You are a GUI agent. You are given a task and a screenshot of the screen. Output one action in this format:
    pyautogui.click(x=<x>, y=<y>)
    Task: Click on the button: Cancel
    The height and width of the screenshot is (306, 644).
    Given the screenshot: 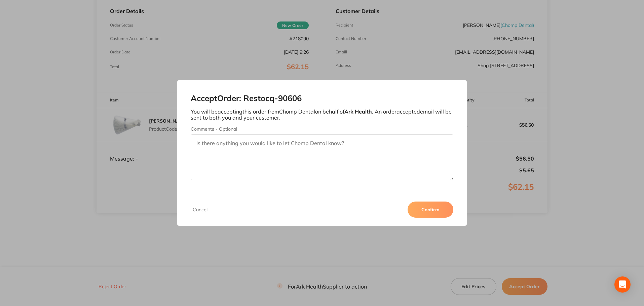 What is the action you would take?
    pyautogui.click(x=200, y=210)
    